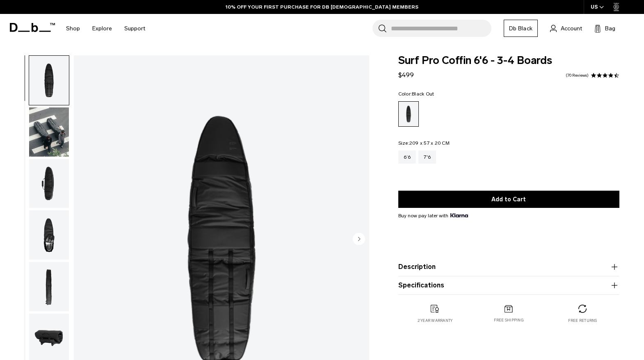  I want to click on a: Black Out, so click(408, 114).